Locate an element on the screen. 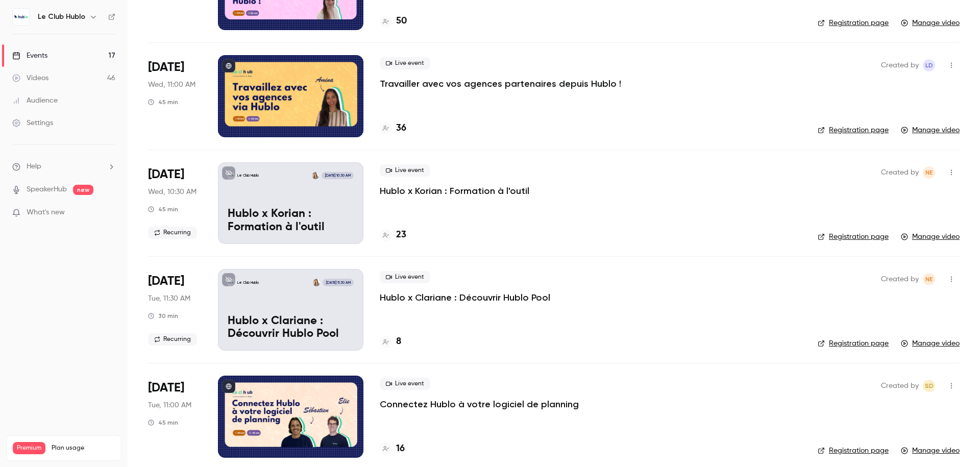  h4: 50 is located at coordinates (401, 21).